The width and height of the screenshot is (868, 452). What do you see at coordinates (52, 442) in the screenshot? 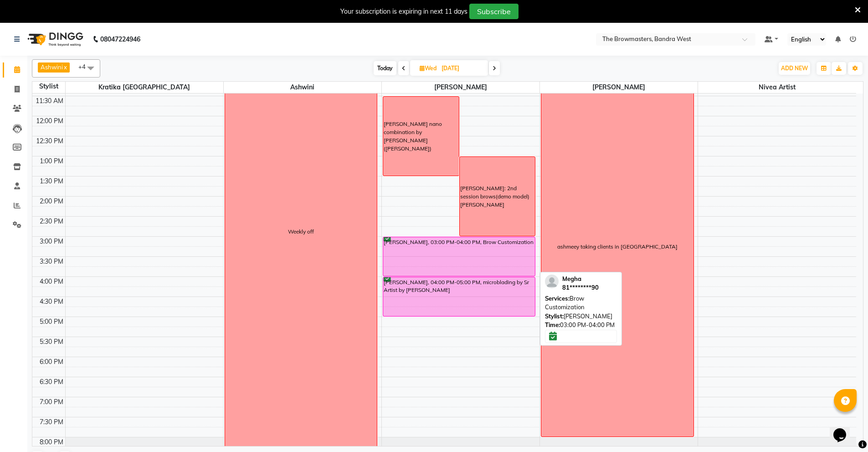
I see `div: 8:00 PM` at bounding box center [52, 442].